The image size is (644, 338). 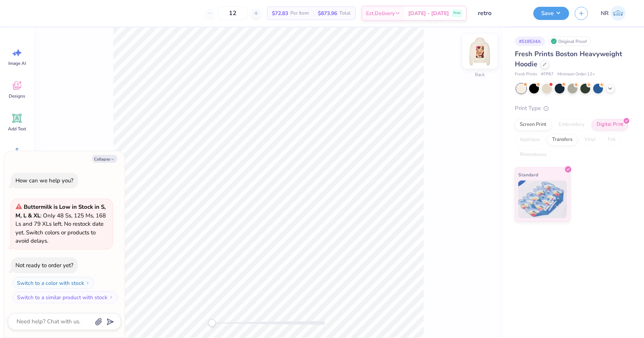 What do you see at coordinates (610, 125) in the screenshot?
I see `div: Digital Print` at bounding box center [610, 125].